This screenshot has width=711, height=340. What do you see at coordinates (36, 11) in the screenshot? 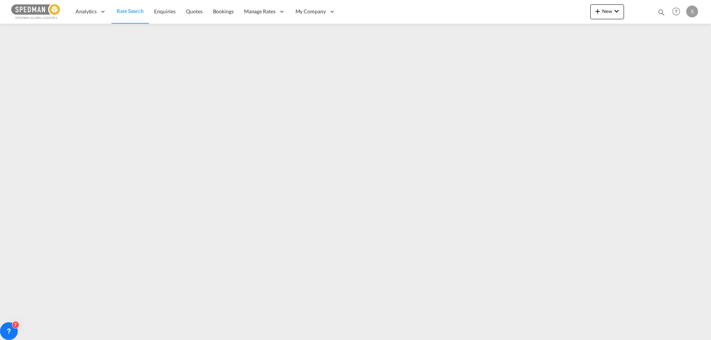
I see `img: c12ca350ff1b11efb6b291369744d907.png` at bounding box center [36, 11].